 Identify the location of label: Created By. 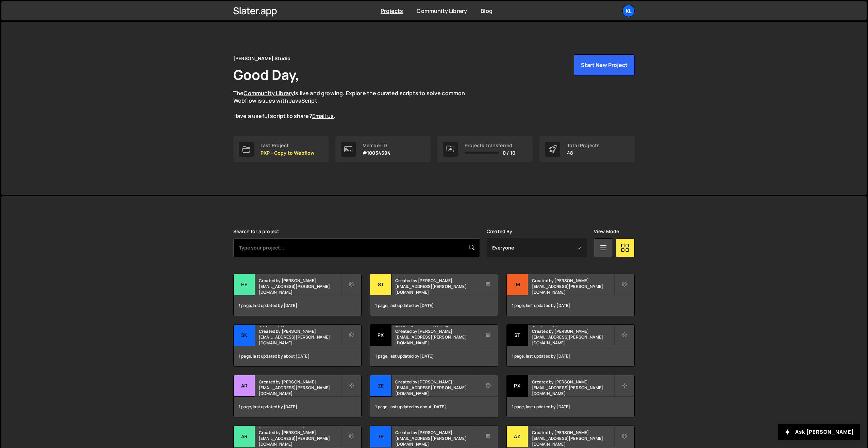
(500, 231).